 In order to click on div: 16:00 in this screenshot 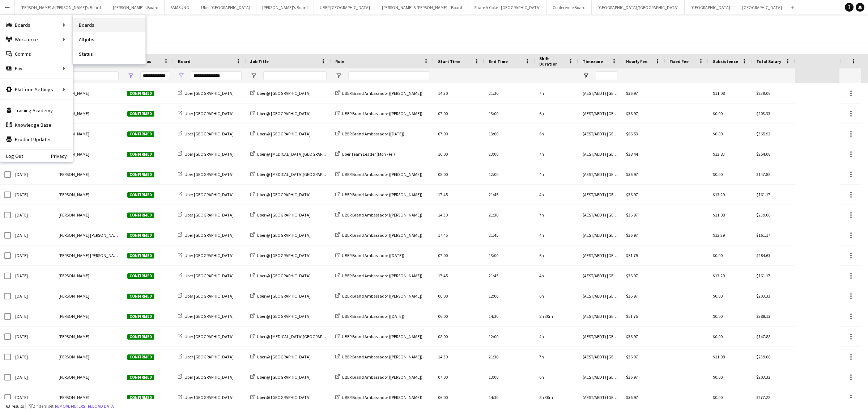, I will do `click(459, 154)`.